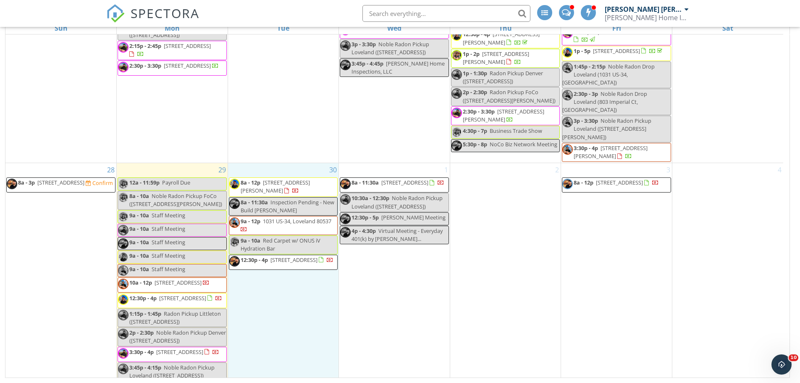  Describe the element at coordinates (365, 217) in the screenshot. I see `span: 12:30p - 5p` at that location.